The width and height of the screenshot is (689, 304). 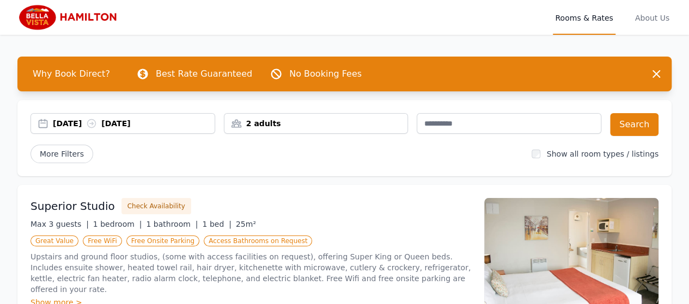 I want to click on span: 1 bedroom |, so click(x=118, y=224).